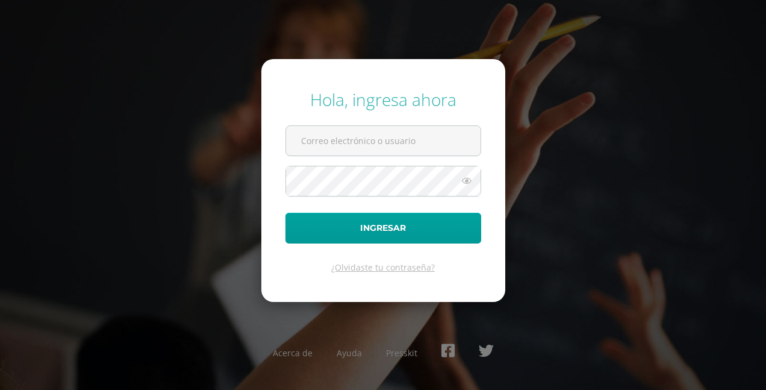 The width and height of the screenshot is (766, 390). I want to click on a: ¿Olvidaste tu contraseña?, so click(383, 267).